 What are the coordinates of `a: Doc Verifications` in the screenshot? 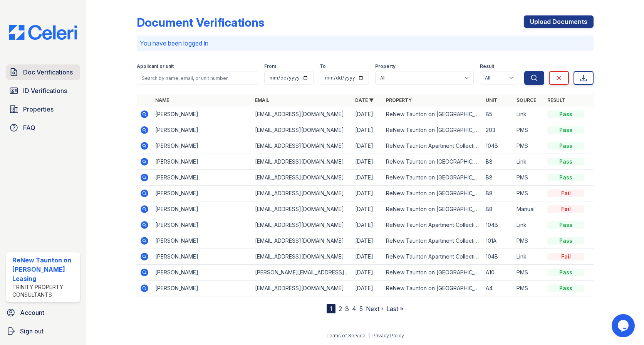 It's located at (43, 72).